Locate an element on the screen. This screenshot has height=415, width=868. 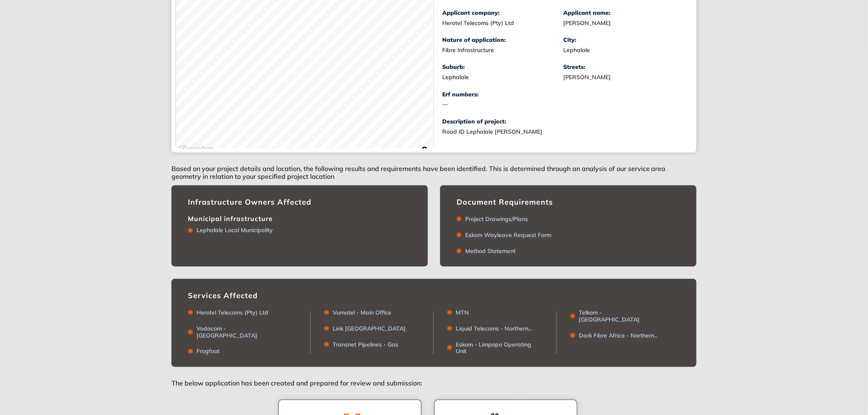
div: Infrastructure Owners Affected is located at coordinates (299, 202).